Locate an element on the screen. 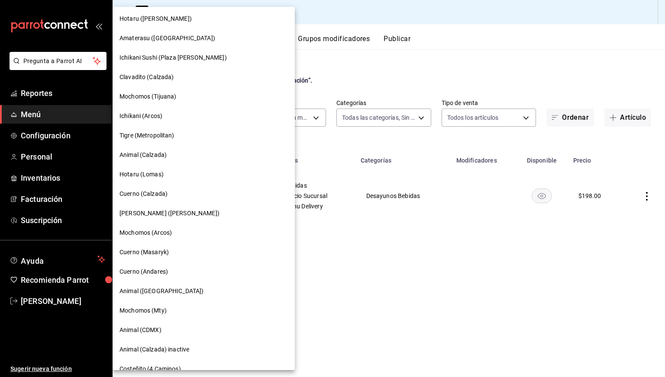  div: Tigre (Metropolitan) is located at coordinates (203, 135).